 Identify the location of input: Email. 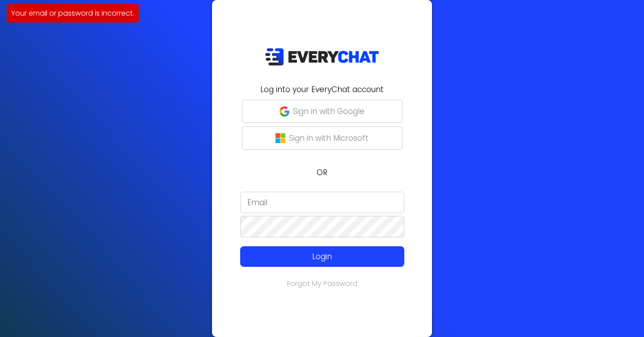
(322, 202).